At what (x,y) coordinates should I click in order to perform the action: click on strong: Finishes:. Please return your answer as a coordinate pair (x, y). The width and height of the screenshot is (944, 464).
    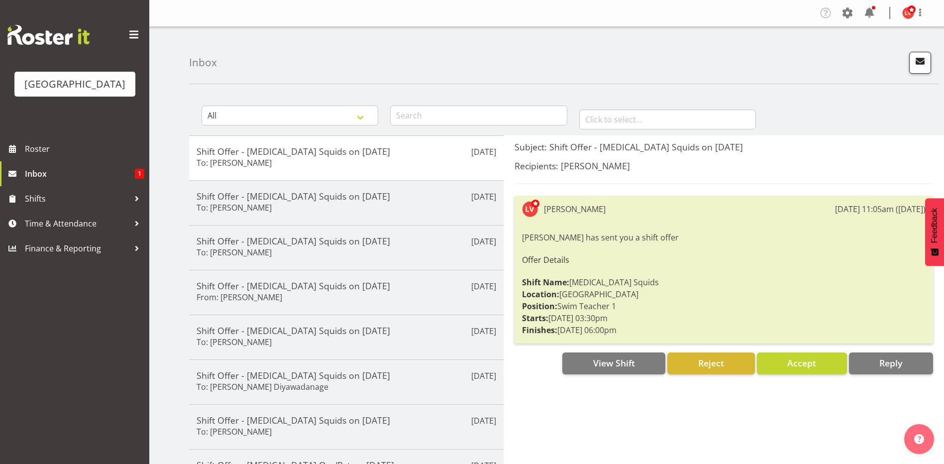
    Looking at the image, I should click on (540, 330).